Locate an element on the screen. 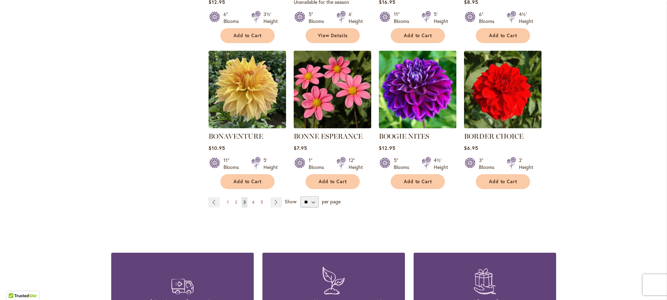  a: 1 is located at coordinates (228, 202).